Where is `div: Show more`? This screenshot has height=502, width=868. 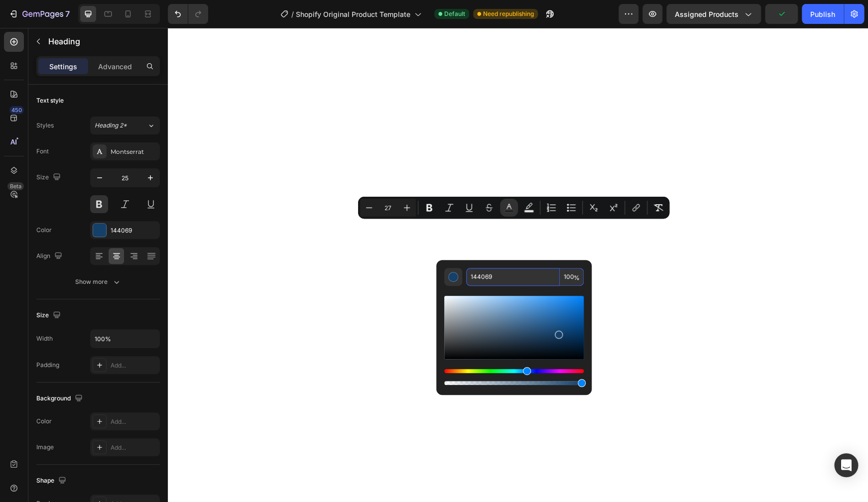
div: Show more is located at coordinates (98, 282).